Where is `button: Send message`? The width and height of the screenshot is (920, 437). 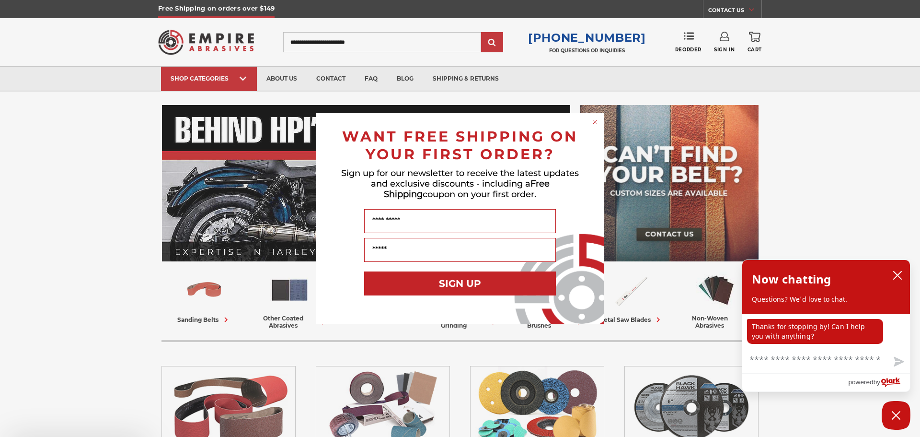 button: Send message is located at coordinates (898, 362).